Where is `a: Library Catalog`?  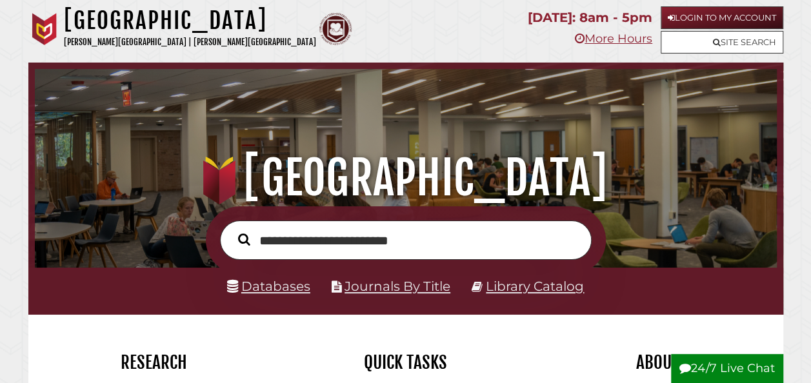 a: Library Catalog is located at coordinates (535, 287).